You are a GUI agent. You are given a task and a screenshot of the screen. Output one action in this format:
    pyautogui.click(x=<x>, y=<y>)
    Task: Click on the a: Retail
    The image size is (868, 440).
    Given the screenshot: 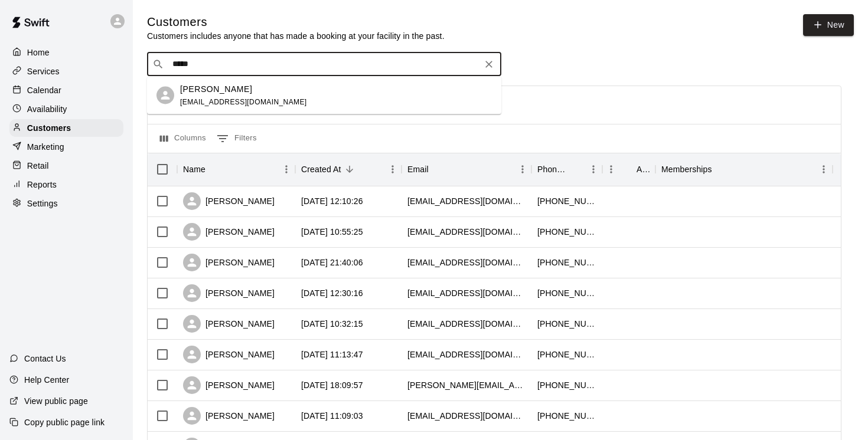 What is the action you would take?
    pyautogui.click(x=66, y=166)
    